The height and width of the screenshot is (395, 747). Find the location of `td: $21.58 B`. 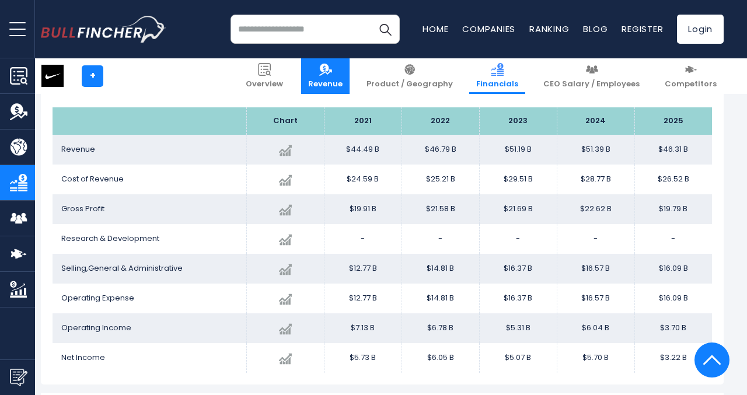

td: $21.58 B is located at coordinates (440, 209).